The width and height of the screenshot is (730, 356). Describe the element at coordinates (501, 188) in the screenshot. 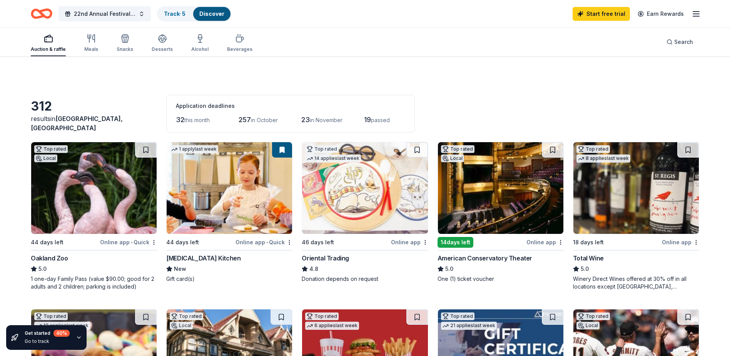

I see `img: Image for American Conservatory Theater` at that location.